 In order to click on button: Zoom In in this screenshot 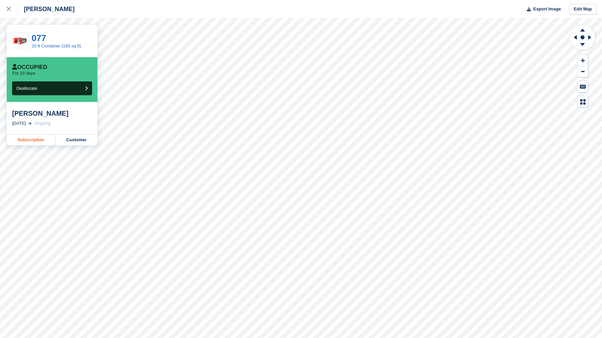, I will do `click(583, 61)`.